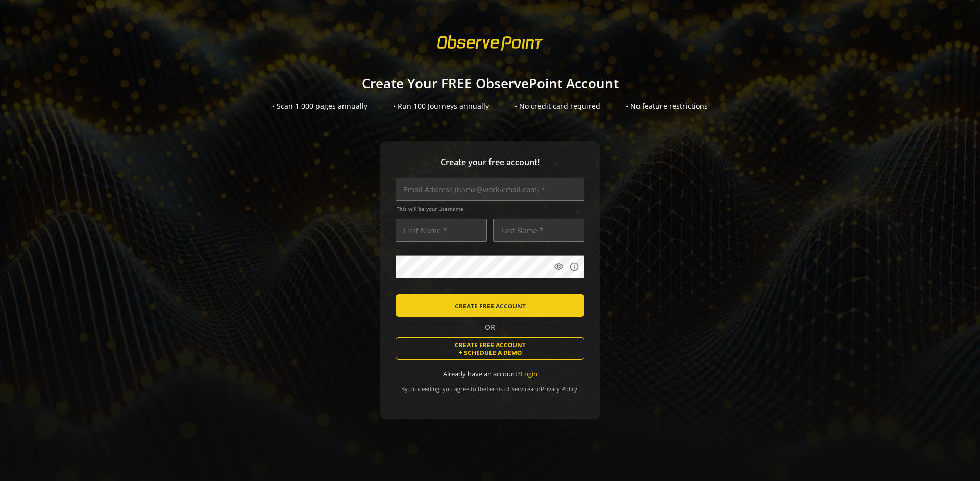 This screenshot has width=980, height=481. Describe the element at coordinates (529, 374) in the screenshot. I see `a: Login` at that location.